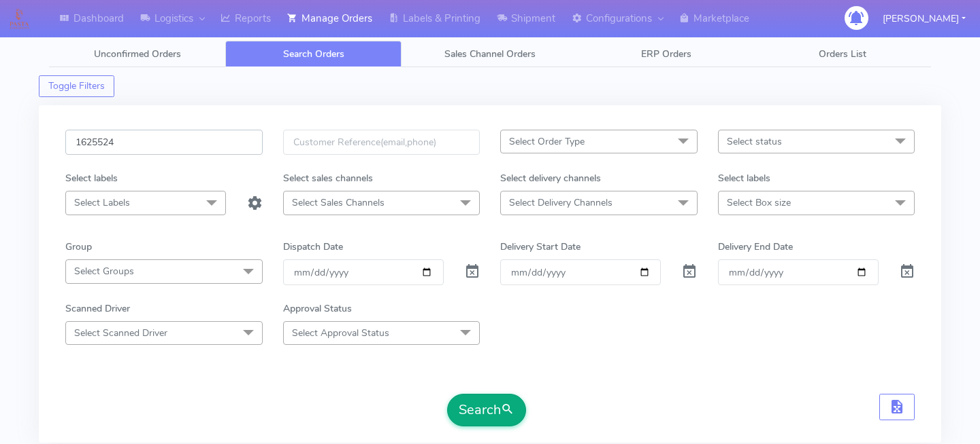 This screenshot has height=444, width=980. What do you see at coordinates (313, 53) in the screenshot?
I see `span: Search Orders` at bounding box center [313, 53].